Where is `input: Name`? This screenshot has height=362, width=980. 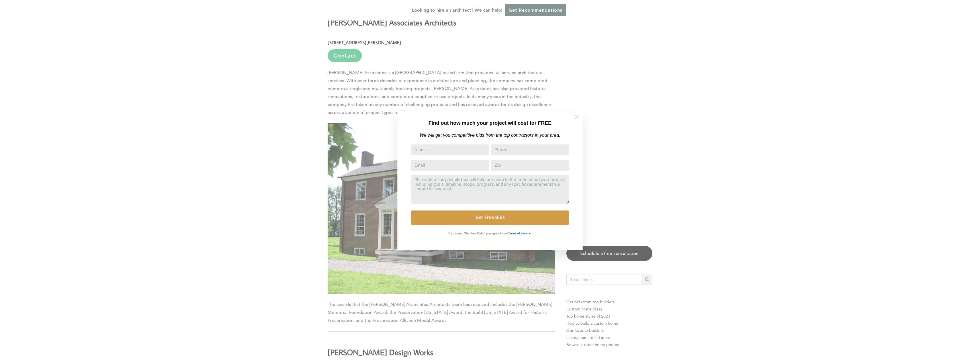 input: Name is located at coordinates (450, 150).